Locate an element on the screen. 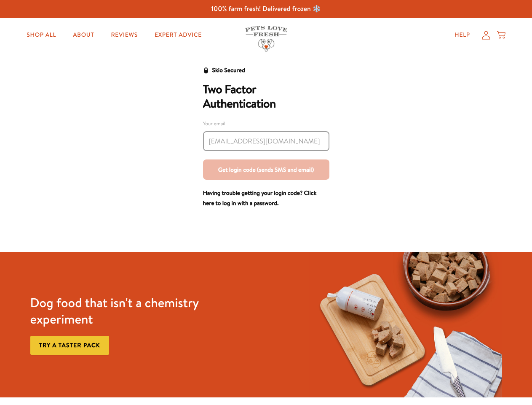 The height and width of the screenshot is (405, 532). a: Reviews is located at coordinates (124, 35).